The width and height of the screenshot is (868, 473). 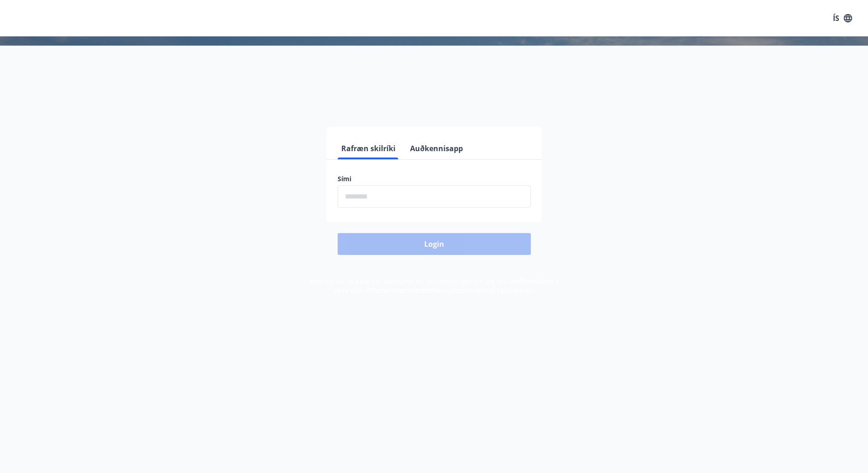 I want to click on a: Persónuverndarstefna, so click(x=407, y=290).